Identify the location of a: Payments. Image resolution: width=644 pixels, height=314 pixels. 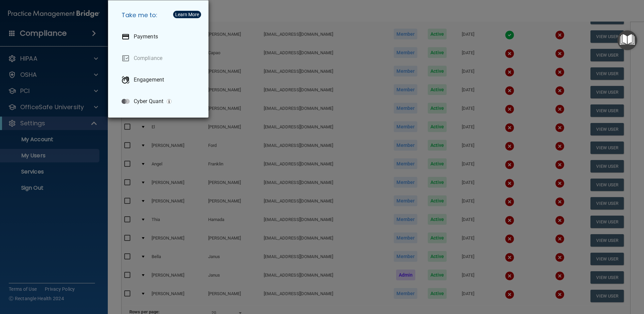
(160, 37).